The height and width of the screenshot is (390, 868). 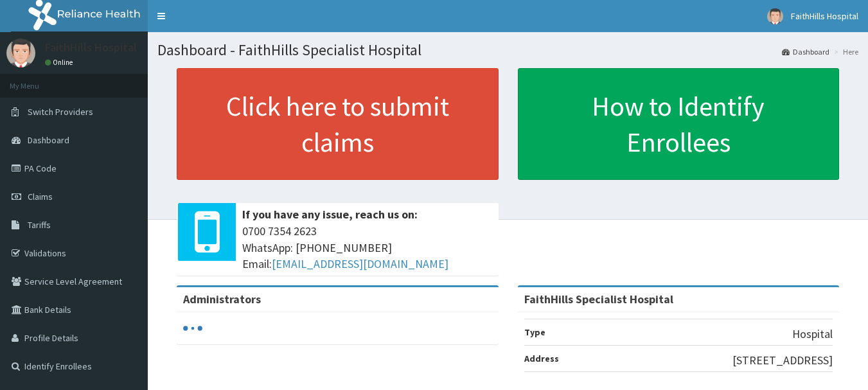 What do you see at coordinates (678, 124) in the screenshot?
I see `a: How to Identify Enrollees` at bounding box center [678, 124].